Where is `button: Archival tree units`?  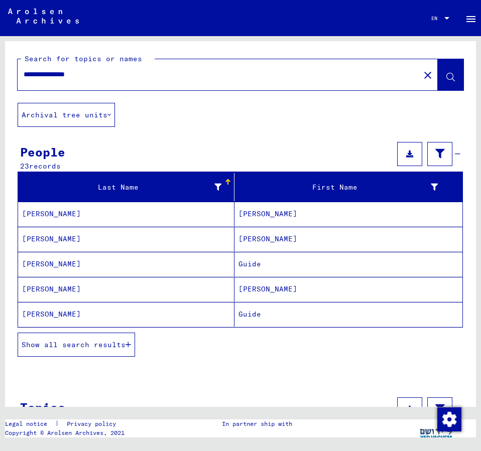
button: Archival tree units is located at coordinates (66, 115).